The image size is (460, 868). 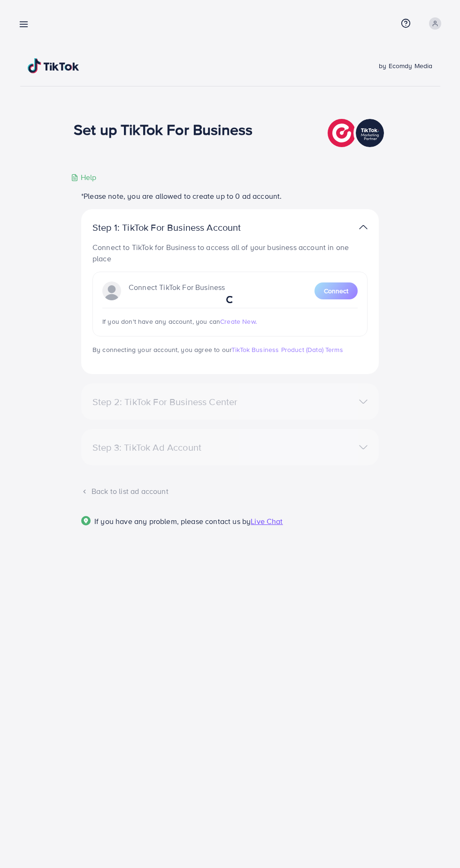 What do you see at coordinates (173, 522) in the screenshot?
I see `span: If you have any problem, please contact us by` at bounding box center [173, 522].